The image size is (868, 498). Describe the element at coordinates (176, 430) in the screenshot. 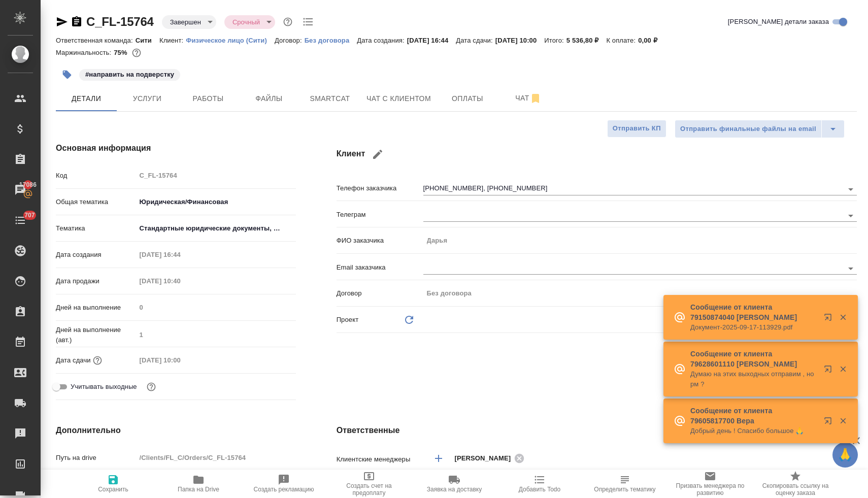

I see `h4: Дополнительно` at that location.